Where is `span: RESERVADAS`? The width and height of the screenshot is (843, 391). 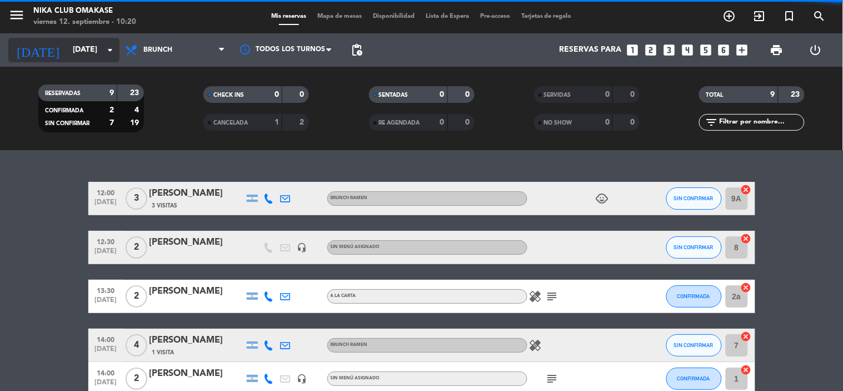 span: RESERVADAS is located at coordinates (63, 93).